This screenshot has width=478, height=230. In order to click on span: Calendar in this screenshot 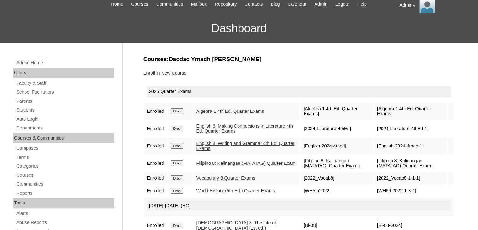, I will do `click(297, 4)`.